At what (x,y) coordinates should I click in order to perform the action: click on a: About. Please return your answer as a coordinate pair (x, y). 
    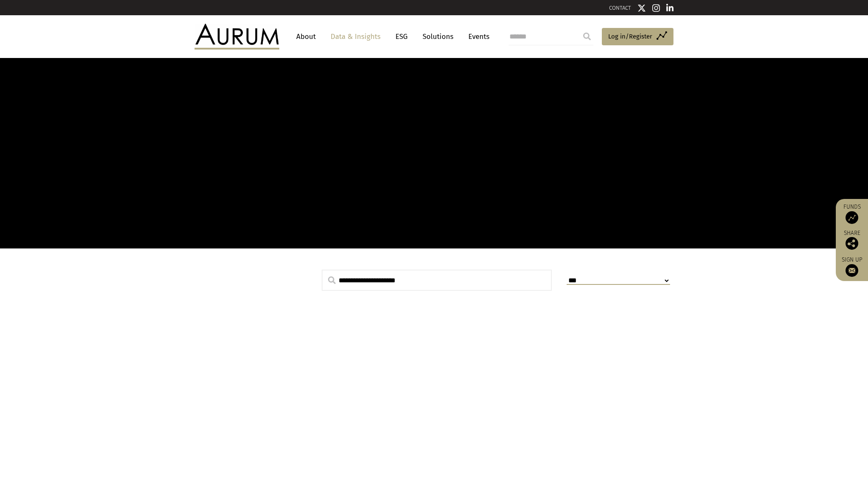
    Looking at the image, I should click on (306, 36).